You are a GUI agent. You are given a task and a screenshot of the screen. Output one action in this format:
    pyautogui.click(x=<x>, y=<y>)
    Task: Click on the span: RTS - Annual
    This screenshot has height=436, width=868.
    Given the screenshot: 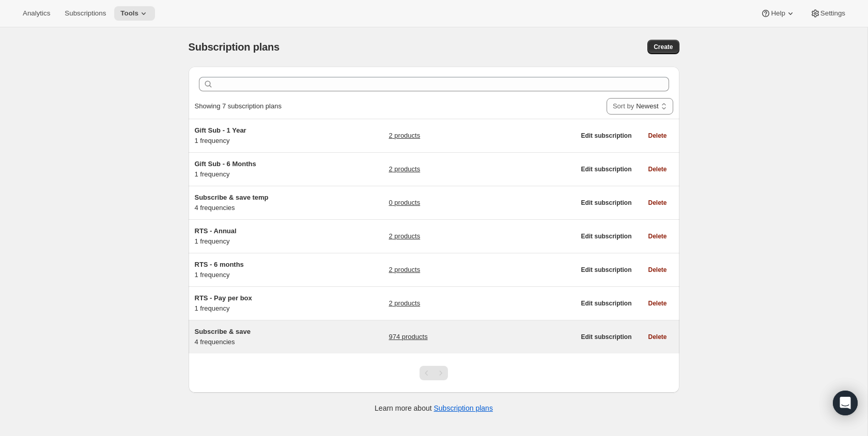 What is the action you would take?
    pyautogui.click(x=215, y=230)
    